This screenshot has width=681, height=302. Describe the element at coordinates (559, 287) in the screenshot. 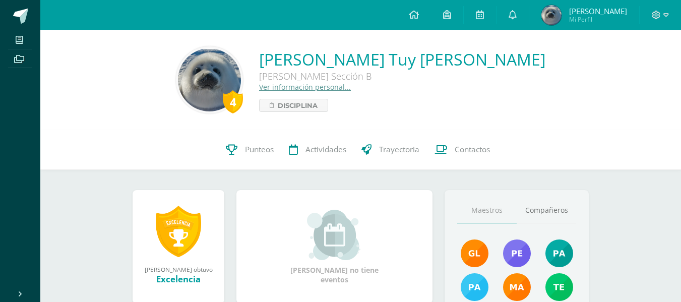

I see `img: f478d08ad3f1f0ce51b70bf43961b330.png` at that location.